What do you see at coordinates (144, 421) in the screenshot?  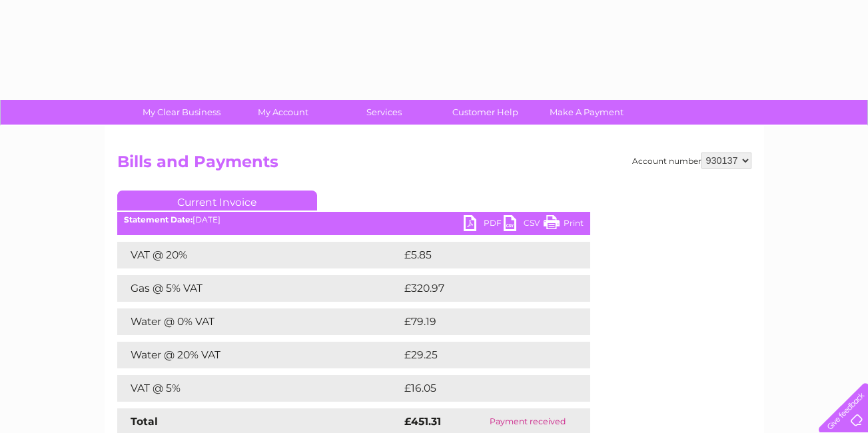 I see `strong: Total` at bounding box center [144, 421].